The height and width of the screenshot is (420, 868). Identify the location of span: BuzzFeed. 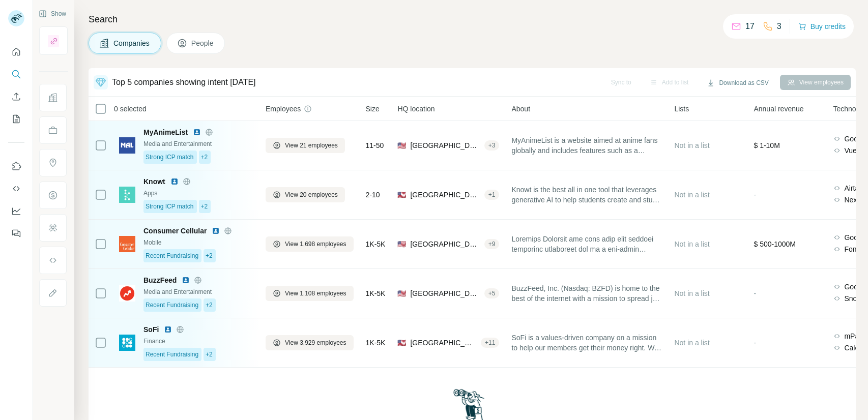
(160, 280).